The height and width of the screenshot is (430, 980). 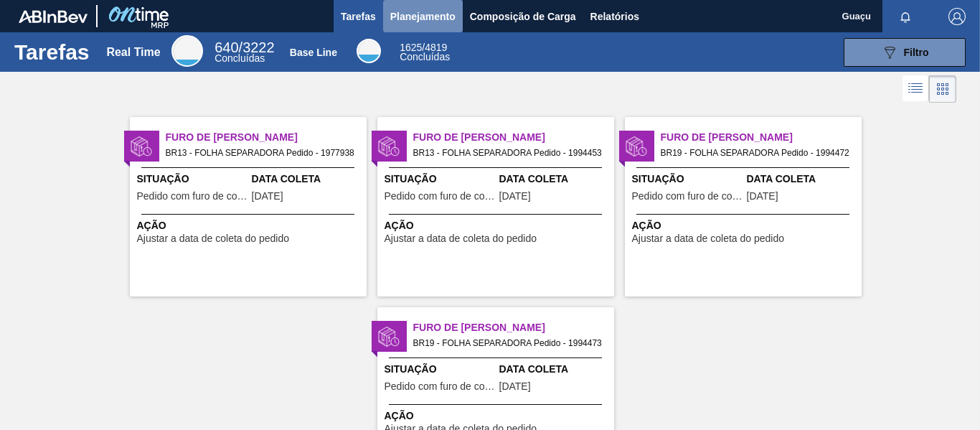 I want to click on span: Composição de Carga, so click(x=523, y=16).